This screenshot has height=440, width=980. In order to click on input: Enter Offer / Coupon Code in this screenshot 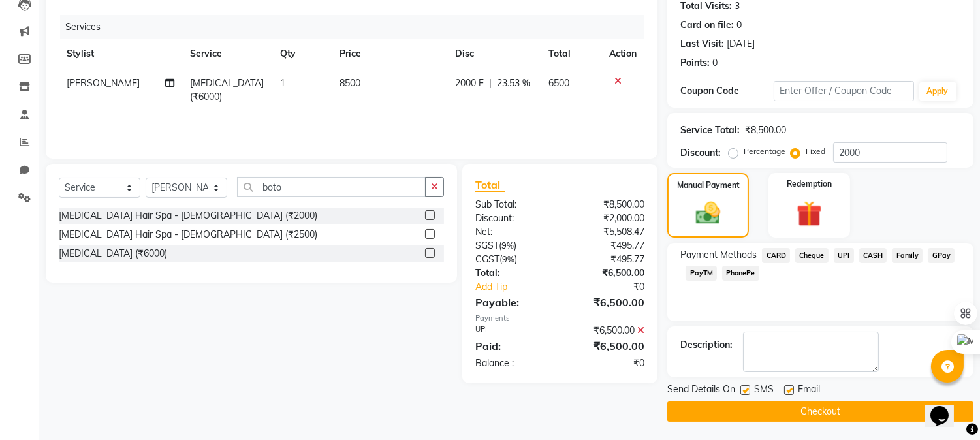, I will do `click(844, 91)`.